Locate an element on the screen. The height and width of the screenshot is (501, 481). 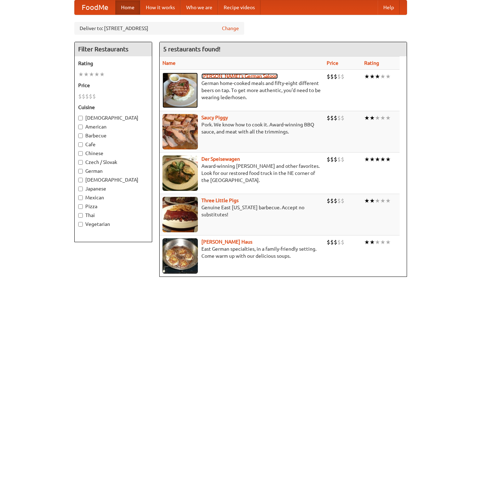
b: Saucy Piggy is located at coordinates (214, 118).